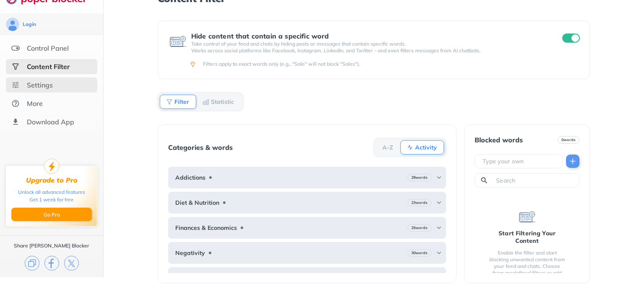  What do you see at coordinates (520, 161) in the screenshot?
I see `input: Type your own` at bounding box center [520, 161].